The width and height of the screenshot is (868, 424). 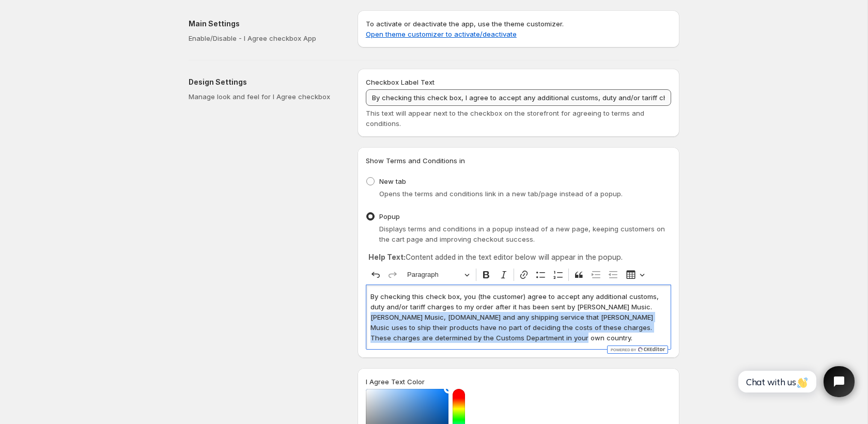 What do you see at coordinates (521, 234) in the screenshot?
I see `span: Displays terms and conditions in a popup instead of a new page, keeping customers on the cart pag...` at bounding box center [521, 234].